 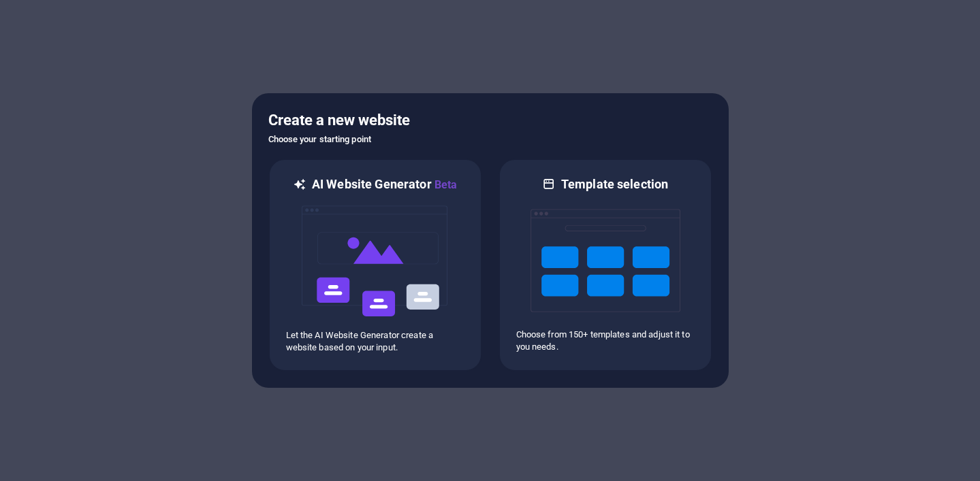 What do you see at coordinates (375, 265) in the screenshot?
I see `div: AI Website GeneratorBetaaiLet the AI Website Generator create a website based on your input.` at bounding box center [375, 265].